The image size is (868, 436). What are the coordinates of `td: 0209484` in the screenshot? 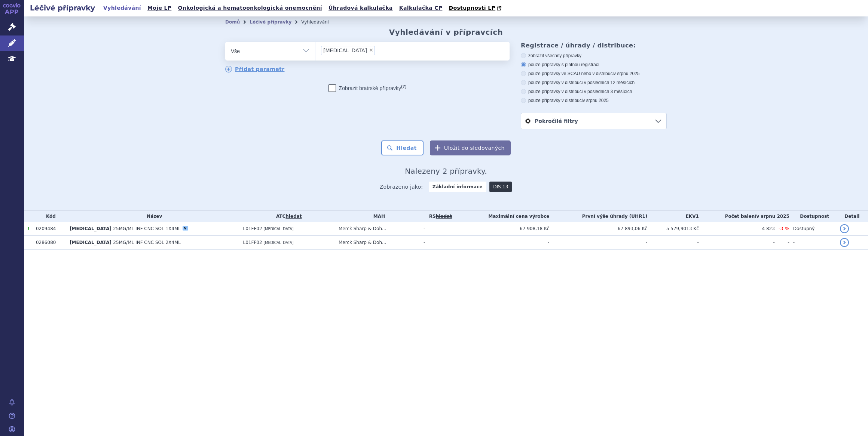 It's located at (49, 229).